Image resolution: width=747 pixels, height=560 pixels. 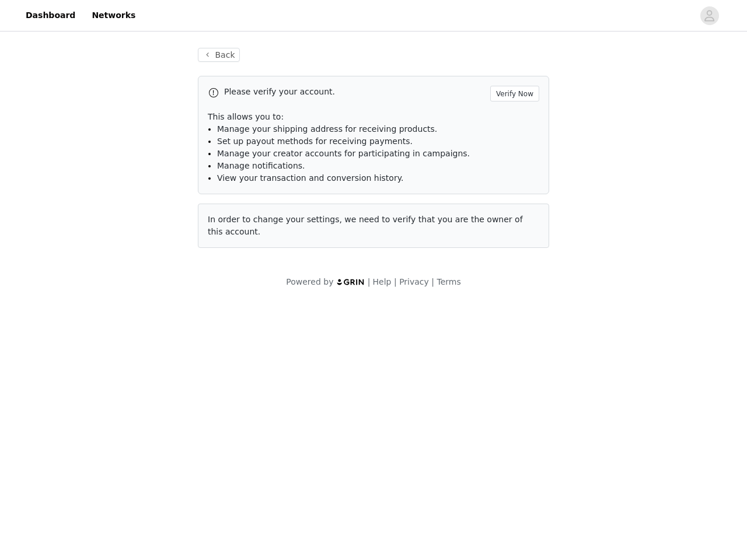 I want to click on a: Networks, so click(x=113, y=15).